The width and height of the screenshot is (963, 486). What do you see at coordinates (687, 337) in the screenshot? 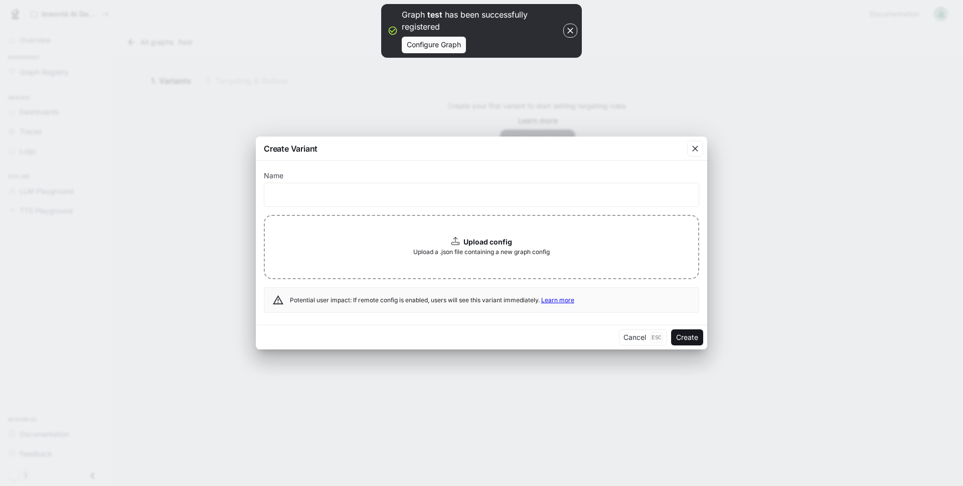
I see `button: Create` at bounding box center [687, 337].